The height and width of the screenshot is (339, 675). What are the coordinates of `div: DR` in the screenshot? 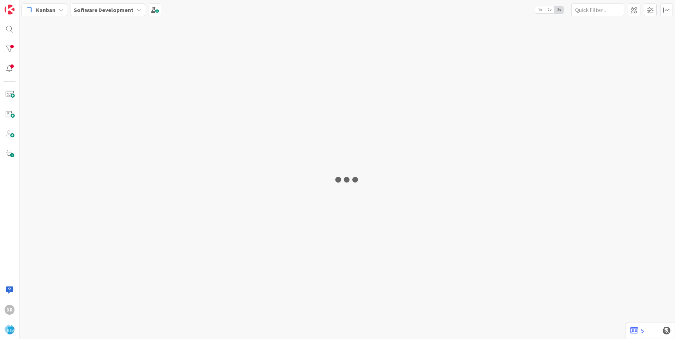 It's located at (10, 310).